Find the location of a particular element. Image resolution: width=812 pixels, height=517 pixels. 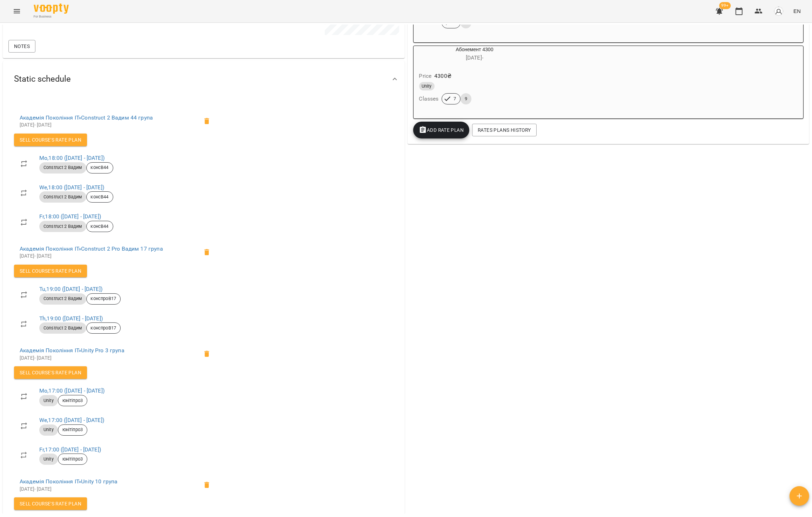

a: Академія Покоління ІТ»Construct 2 Вадим 44 група is located at coordinates (86, 117).